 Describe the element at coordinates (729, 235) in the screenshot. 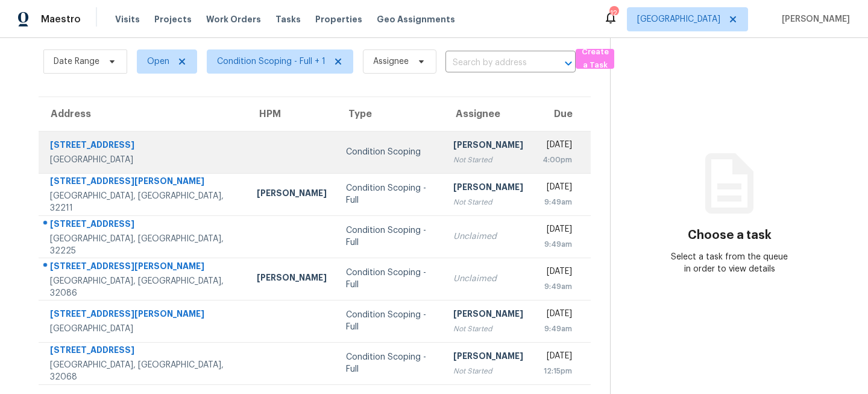

I see `h3: Choose a task` at that location.